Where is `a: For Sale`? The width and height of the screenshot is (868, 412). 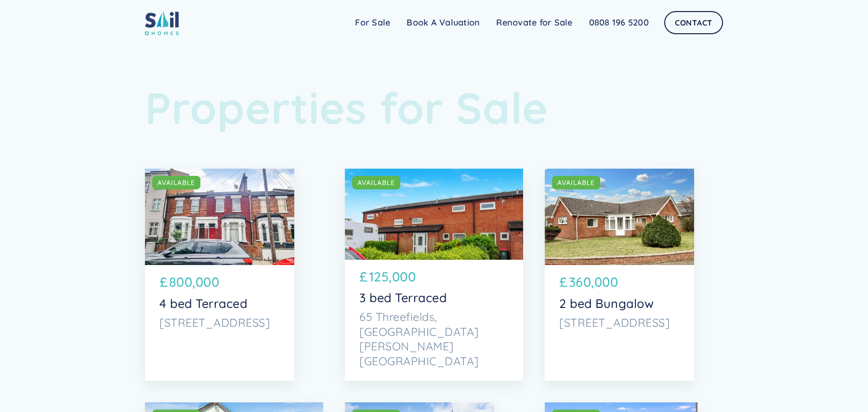
a: For Sale is located at coordinates (372, 23).